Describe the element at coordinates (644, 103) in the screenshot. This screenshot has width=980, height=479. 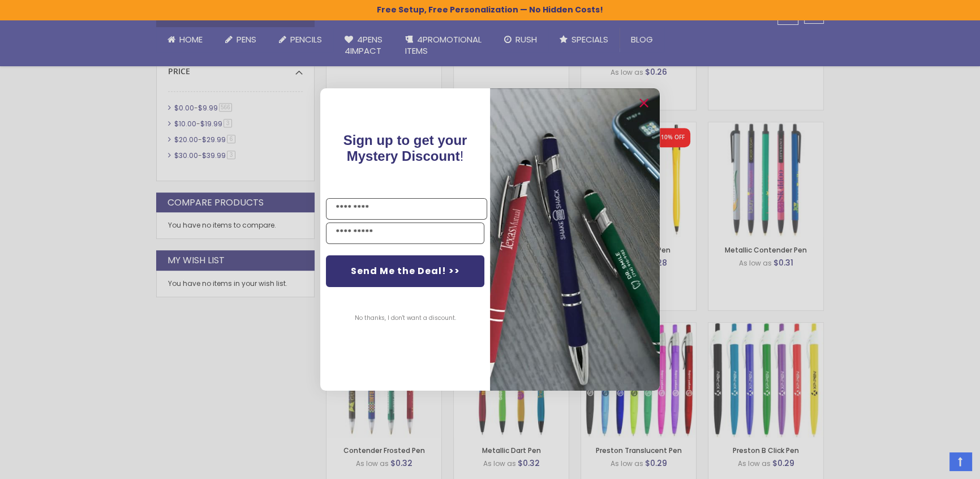
I see `button: Close dialog` at that location.